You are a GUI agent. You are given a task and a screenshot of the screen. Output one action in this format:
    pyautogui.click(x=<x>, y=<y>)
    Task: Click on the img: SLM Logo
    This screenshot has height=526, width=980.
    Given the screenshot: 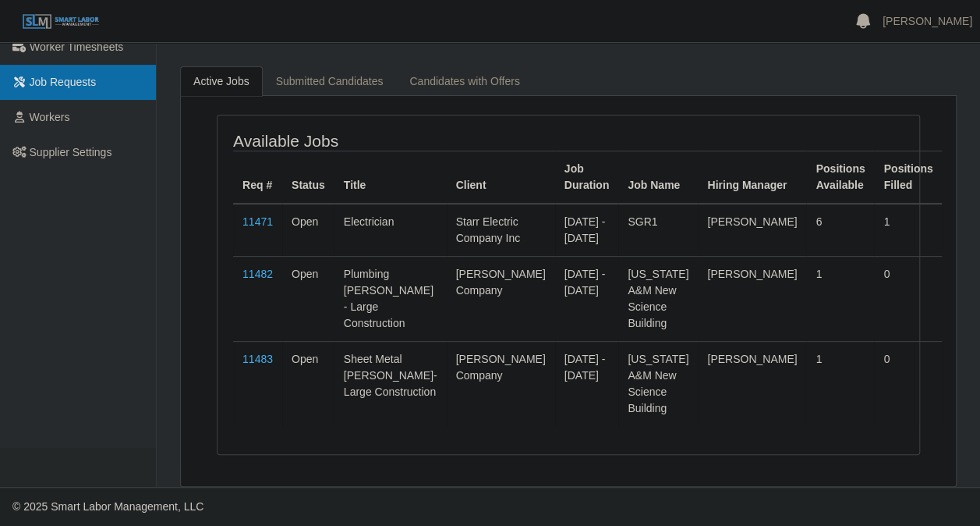 What is the action you would take?
    pyautogui.click(x=61, y=22)
    